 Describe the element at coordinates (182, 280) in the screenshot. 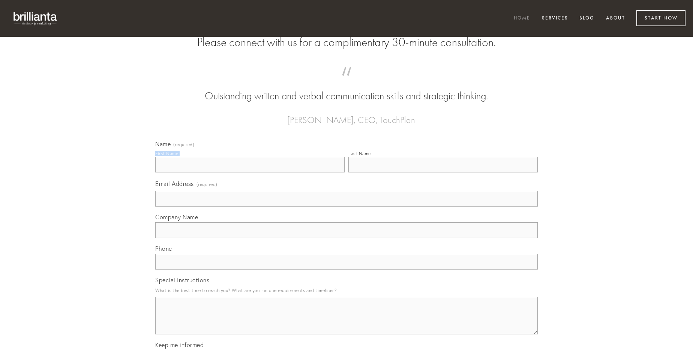

I see `span: Special Instructions` at that location.